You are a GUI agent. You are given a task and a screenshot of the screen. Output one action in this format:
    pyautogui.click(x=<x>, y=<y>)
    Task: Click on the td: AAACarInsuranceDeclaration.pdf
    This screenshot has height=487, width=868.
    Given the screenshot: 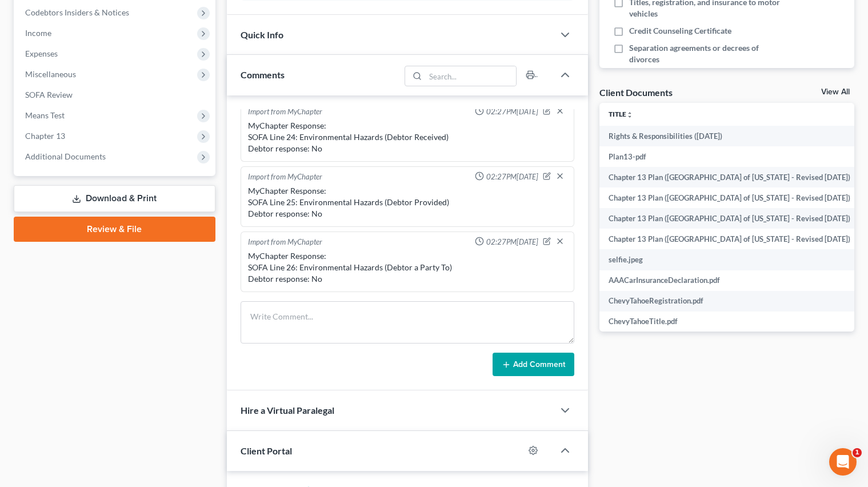 What is the action you would take?
    pyautogui.click(x=732, y=281)
    